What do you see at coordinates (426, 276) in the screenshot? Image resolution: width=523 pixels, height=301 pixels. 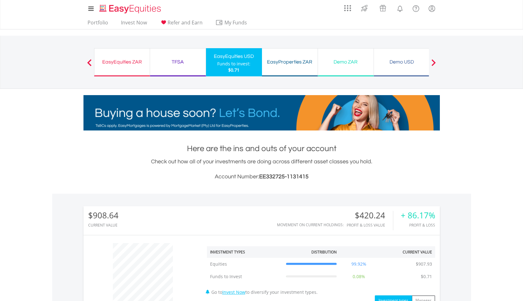 I see `td: $0.71` at bounding box center [426, 276].